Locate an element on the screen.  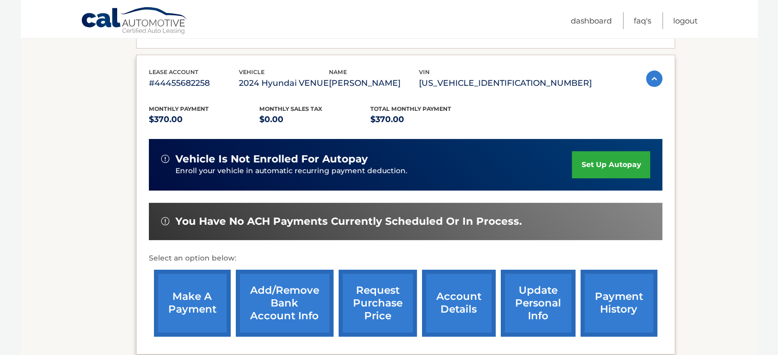
p: $0.00 is located at coordinates (315, 120).